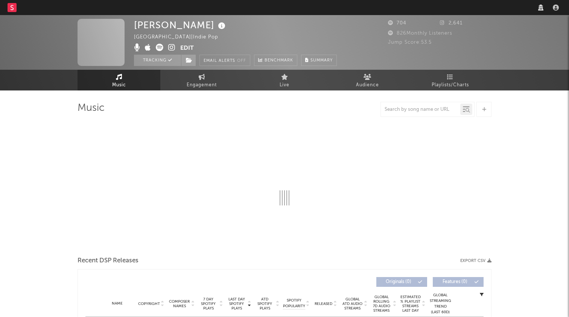 Image resolution: width=569 pixels, height=317 pixels. Describe the element at coordinates (421, 110) in the screenshot. I see `input: Search by song name or URL` at that location.